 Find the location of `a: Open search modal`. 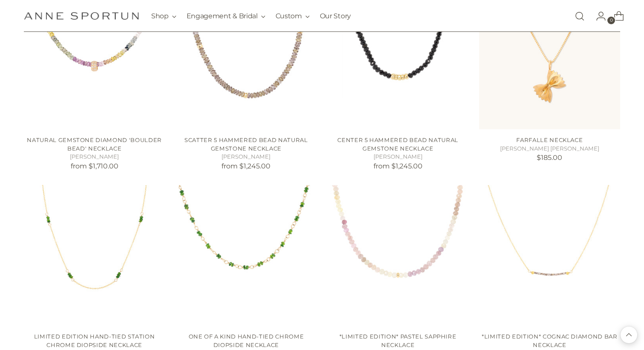

a: Open search modal is located at coordinates (579, 16).